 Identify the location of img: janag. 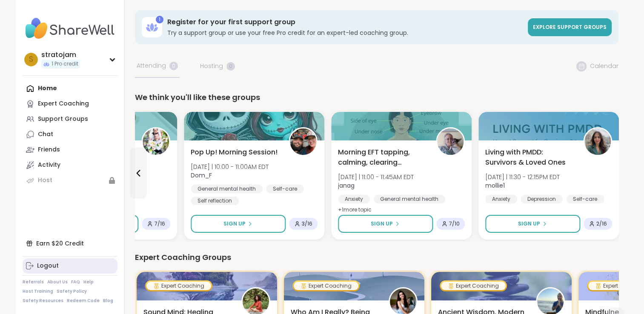
(450, 142).